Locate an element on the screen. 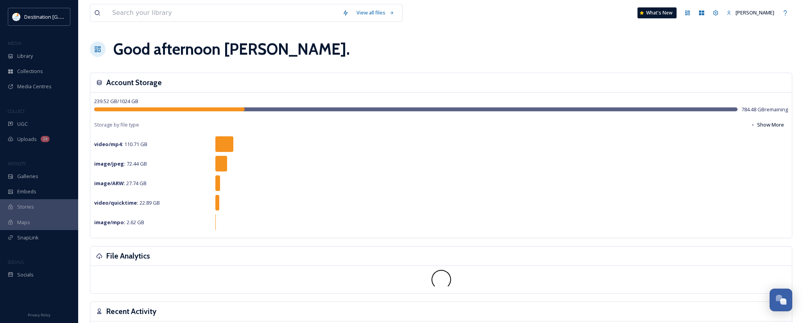 The width and height of the screenshot is (804, 323). span: SOCIALS is located at coordinates (16, 262).